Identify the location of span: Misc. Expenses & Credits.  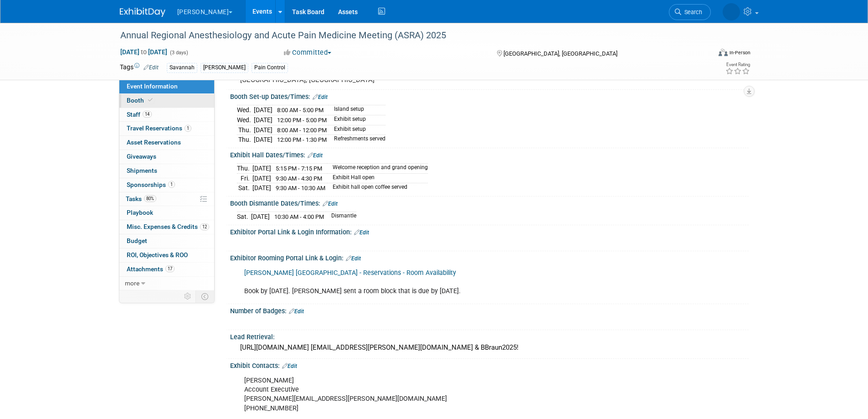
(168, 226).